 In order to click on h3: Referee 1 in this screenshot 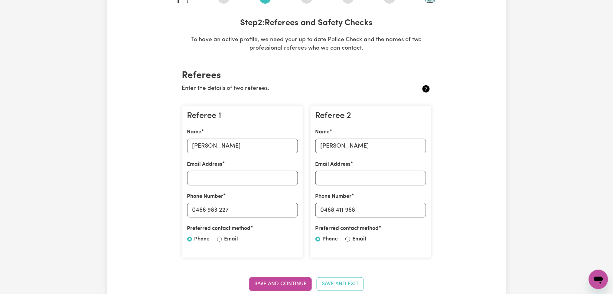, I will do `click(242, 116)`.